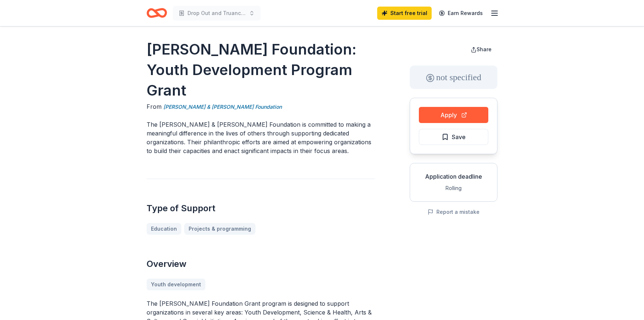 This screenshot has width=644, height=320. I want to click on h2: Overview, so click(261, 264).